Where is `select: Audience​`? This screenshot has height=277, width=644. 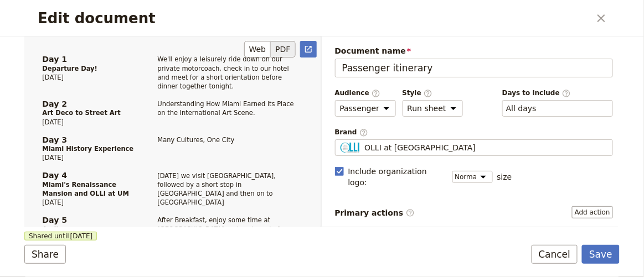
select: Audience​ is located at coordinates (366, 108).